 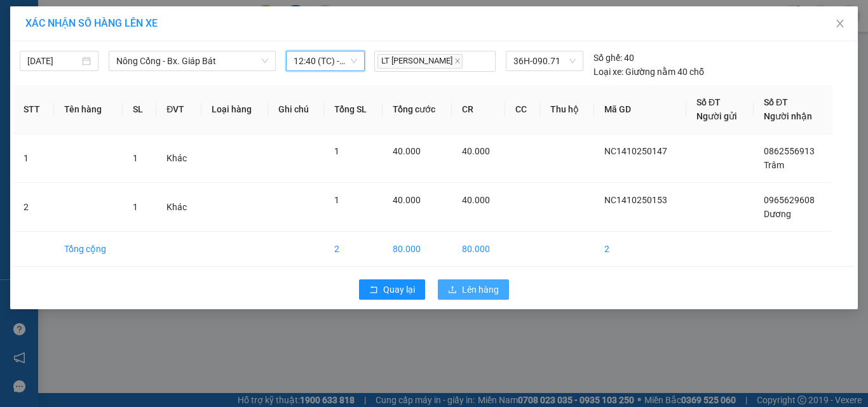 What do you see at coordinates (265, 61) in the screenshot?
I see `span: down` at bounding box center [265, 61].